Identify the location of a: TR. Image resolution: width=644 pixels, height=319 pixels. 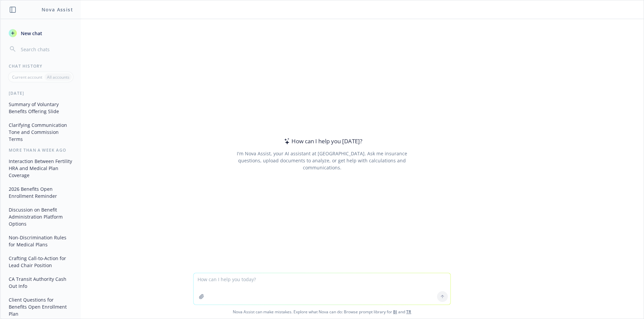
(408, 311).